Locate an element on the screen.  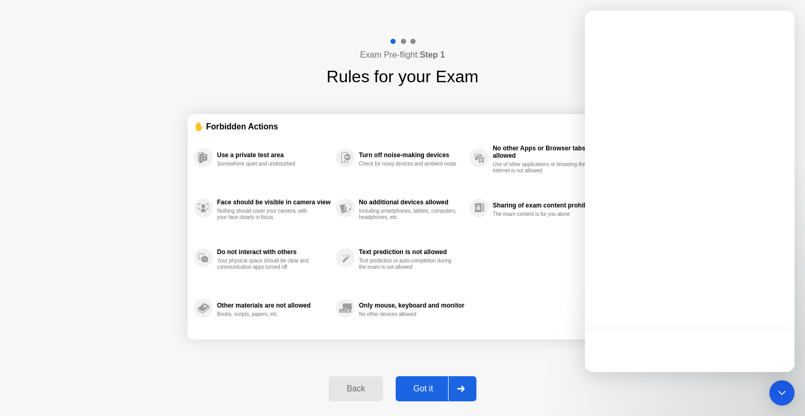
div: The exam content is for you alone is located at coordinates (542, 214).